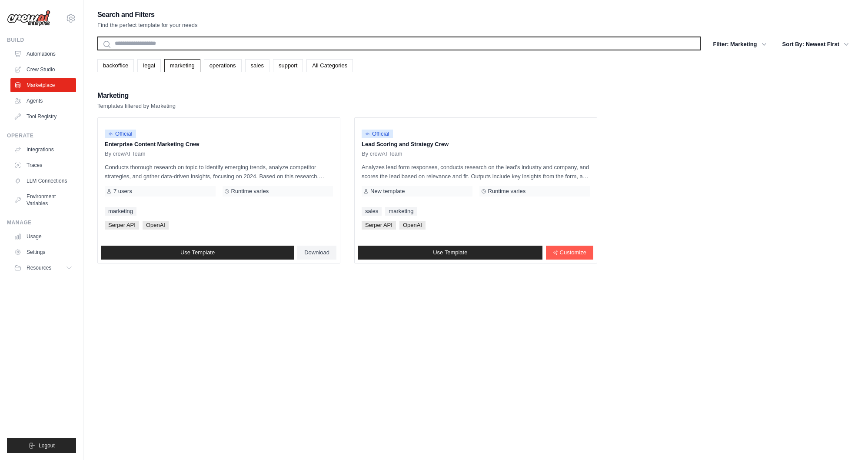 The image size is (868, 460). What do you see at coordinates (573, 252) in the screenshot?
I see `span: Customize` at bounding box center [573, 252].